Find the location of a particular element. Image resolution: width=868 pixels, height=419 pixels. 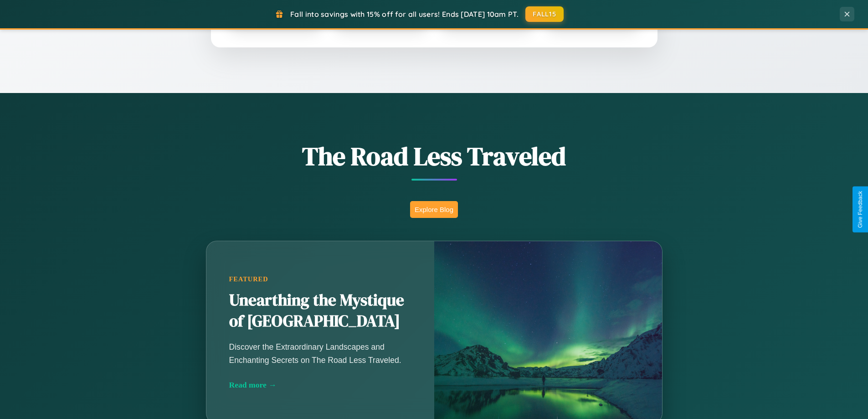

button: FALL15 is located at coordinates (545, 14).